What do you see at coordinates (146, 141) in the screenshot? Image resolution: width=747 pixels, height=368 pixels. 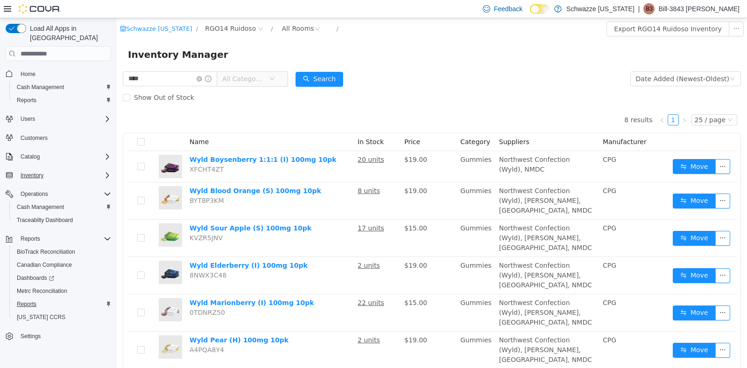 I see `a: Wyld Boysenberry 1:1:1 (I) 100mg 10pk` at bounding box center [146, 141].